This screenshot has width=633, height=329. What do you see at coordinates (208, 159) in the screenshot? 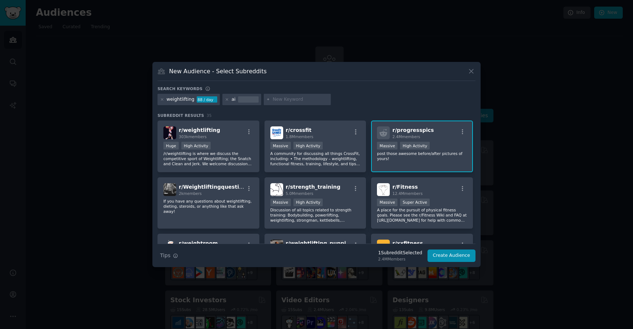
I see `p: /r/weightlifting is where we discuss the competitive sport of Weightlifting; the Snatch and Clean...` at bounding box center [208, 159].